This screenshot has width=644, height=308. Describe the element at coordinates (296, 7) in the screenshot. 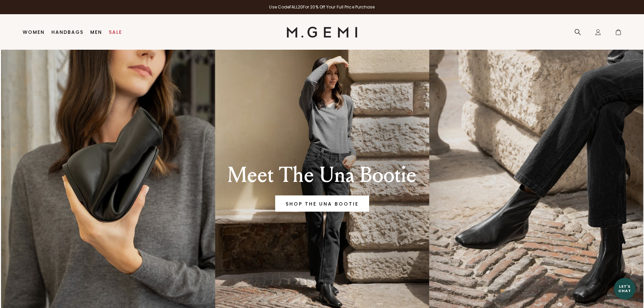

I see `strong: FALL20` at that location.